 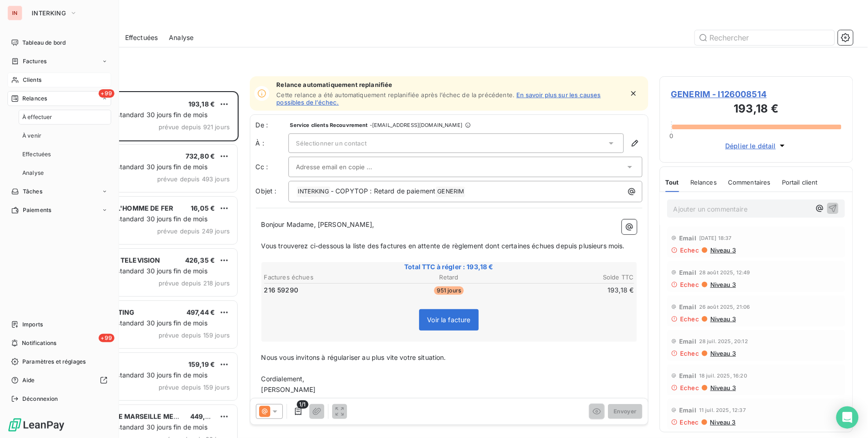 What do you see at coordinates (765, 37) in the screenshot?
I see `input: Rechercher` at bounding box center [765, 37].